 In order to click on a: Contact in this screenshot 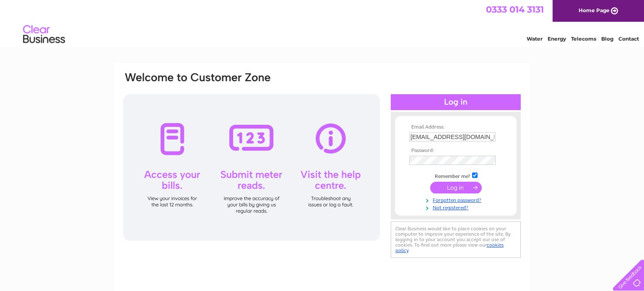, I will do `click(629, 38)`.